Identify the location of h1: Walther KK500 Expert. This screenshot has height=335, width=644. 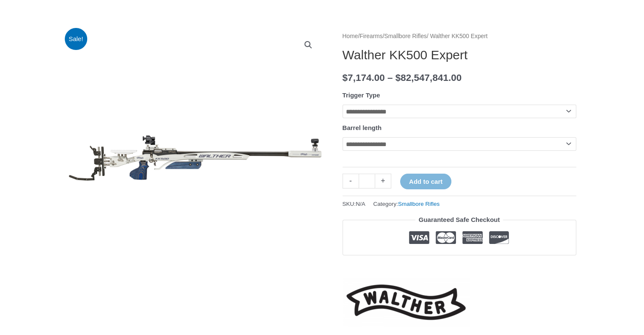
(459, 55).